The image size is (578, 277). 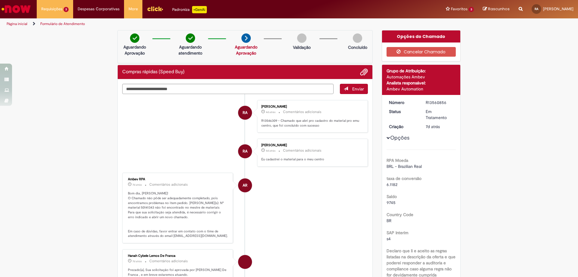 I want to click on span: More, so click(x=133, y=9).